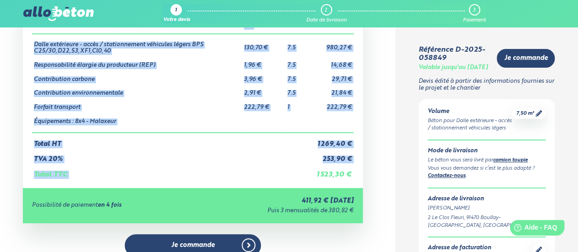 The height and width of the screenshot is (252, 578). I want to click on div: Béton pour Dalle extérieure - accès / stationnement véhicules légers, so click(470, 125).